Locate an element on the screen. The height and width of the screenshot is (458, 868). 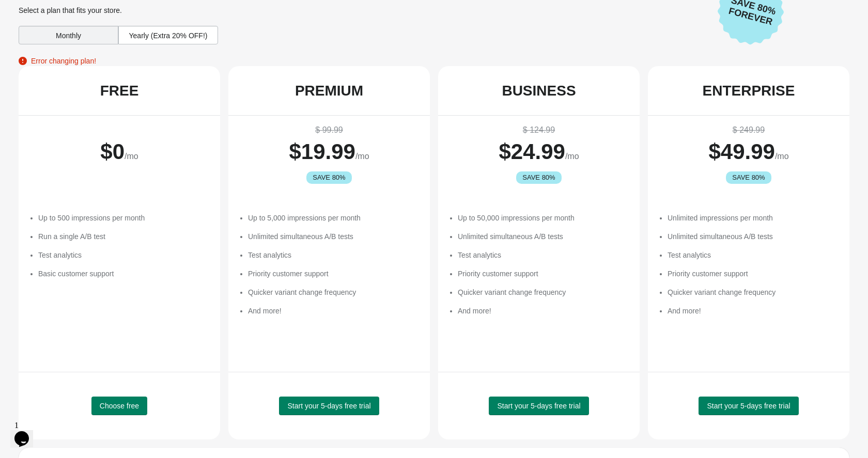
li: Up to 500 impressions per month is located at coordinates (124, 218).